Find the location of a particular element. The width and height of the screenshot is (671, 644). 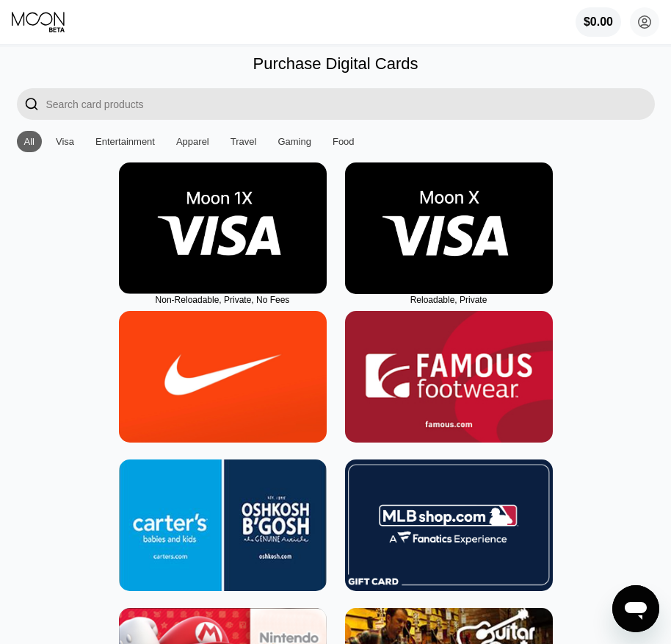

div: Non-Reloadable, Private, No Fees is located at coordinates (222, 300).